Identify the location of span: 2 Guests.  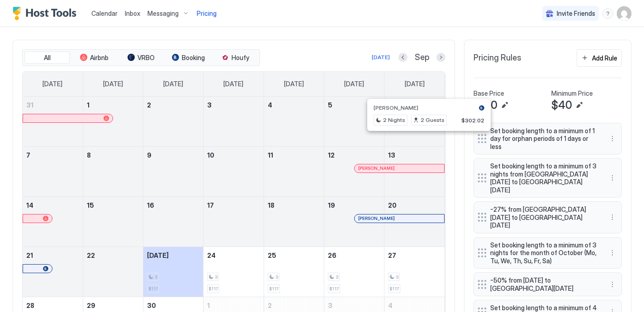
(432, 120).